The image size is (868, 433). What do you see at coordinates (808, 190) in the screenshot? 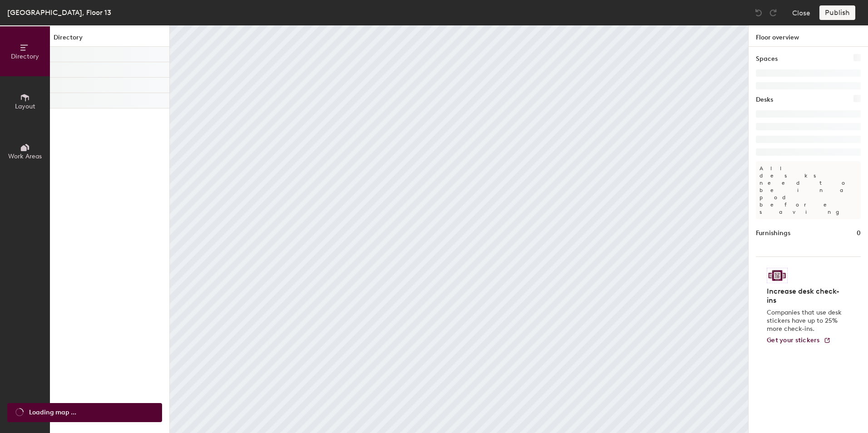
I see `p: All desks need to be in a pod before saving` at bounding box center [808, 190].